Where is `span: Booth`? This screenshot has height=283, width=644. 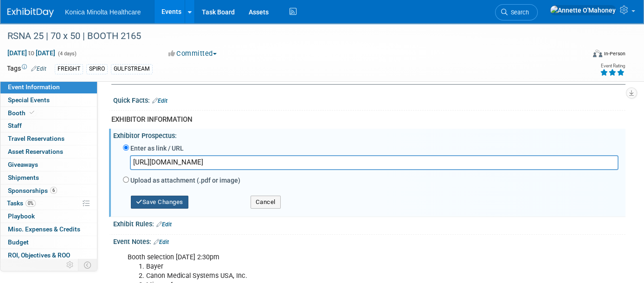
span: Booth is located at coordinates (22, 113).